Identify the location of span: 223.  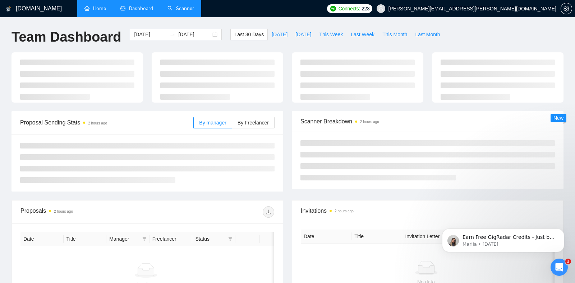
(365, 9).